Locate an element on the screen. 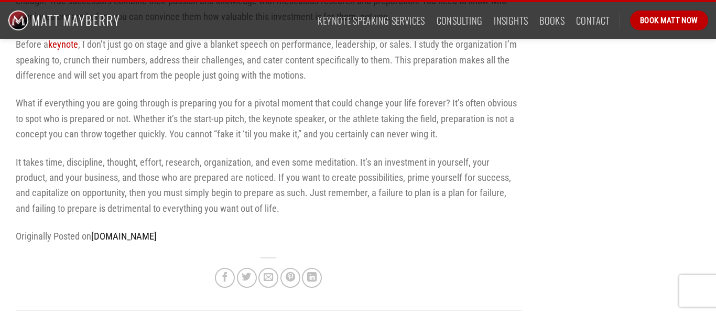 The image size is (716, 314). a: keynote is located at coordinates (63, 44).